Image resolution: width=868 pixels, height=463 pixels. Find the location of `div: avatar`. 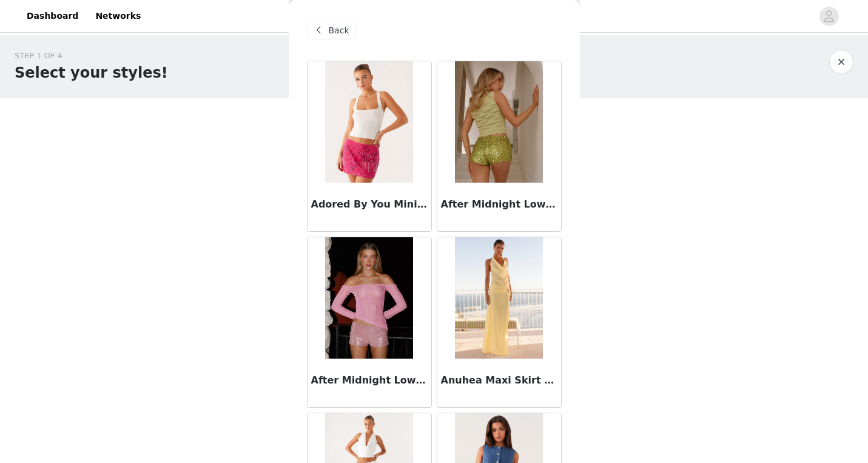

div: avatar is located at coordinates (829, 17).